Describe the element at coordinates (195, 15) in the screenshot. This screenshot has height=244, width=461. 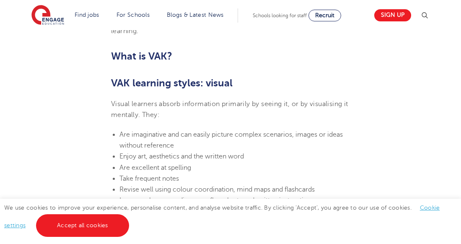
I see `a: Blogs & Latest News` at that location.